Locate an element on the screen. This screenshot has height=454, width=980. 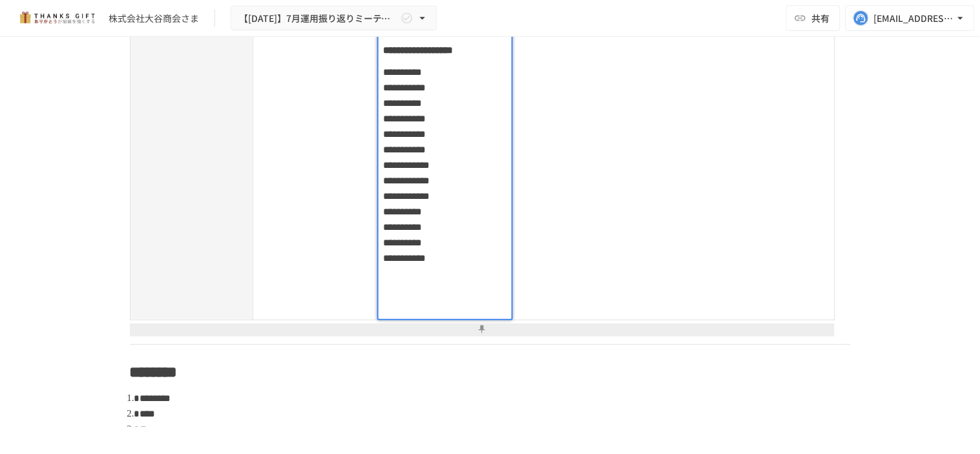
div: 株式会社大谷商会さま is located at coordinates (154, 18).